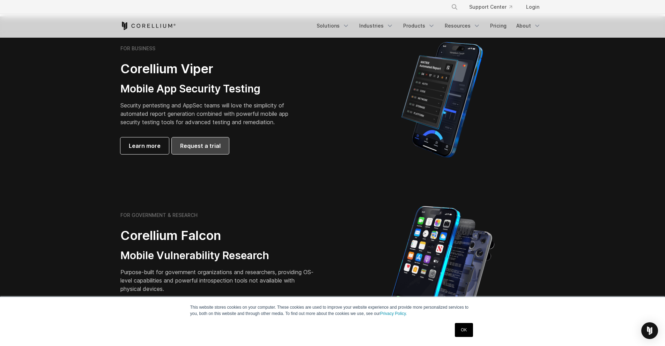  I want to click on h6: FOR BUSINESS, so click(138, 48).